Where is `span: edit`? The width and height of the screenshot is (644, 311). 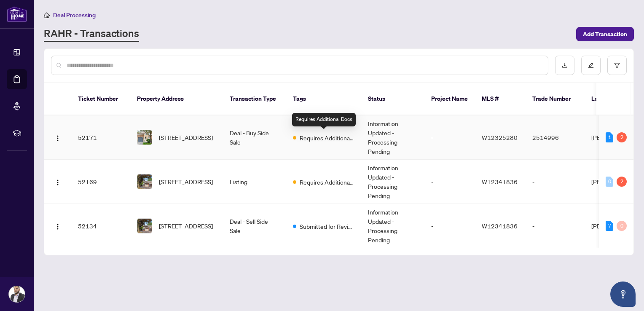 span: edit is located at coordinates (590, 65).